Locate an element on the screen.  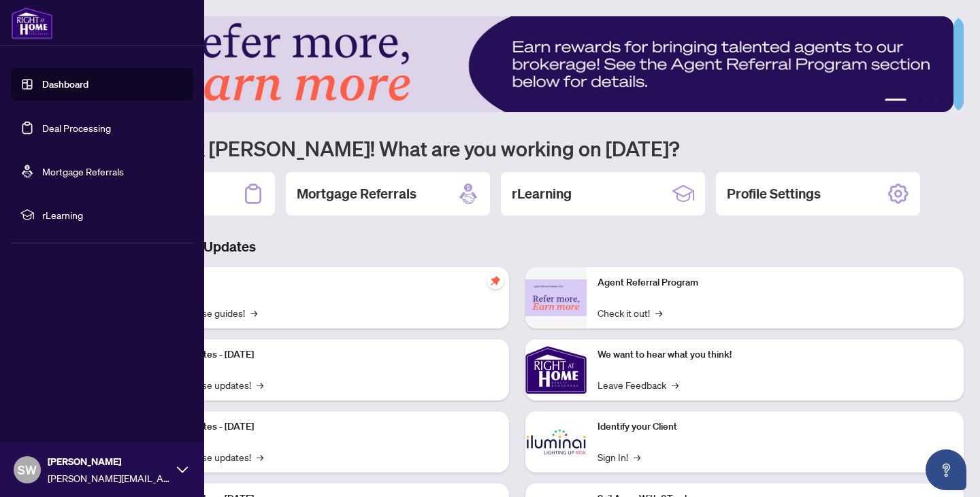
h2: Mortgage Referrals is located at coordinates (357, 194).